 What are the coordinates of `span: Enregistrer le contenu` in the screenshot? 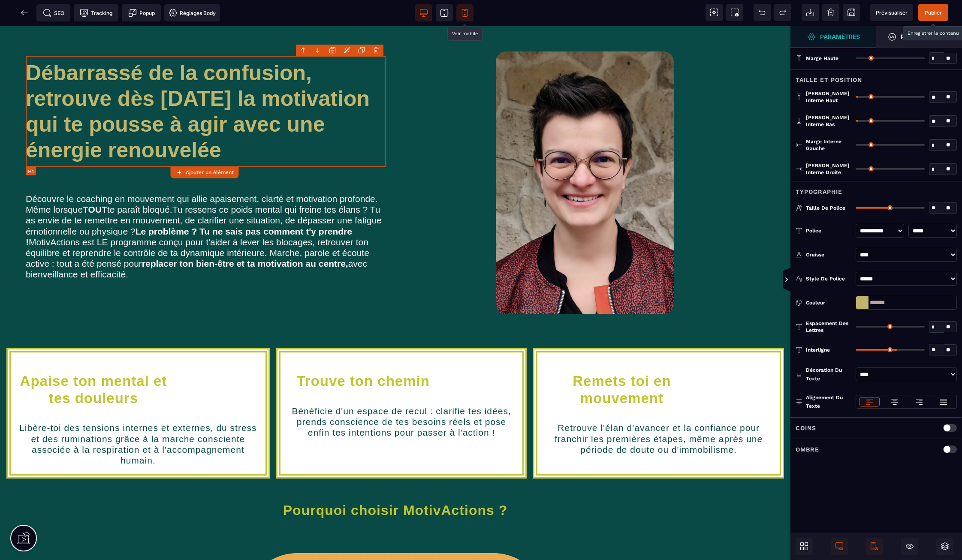 It's located at (933, 12).